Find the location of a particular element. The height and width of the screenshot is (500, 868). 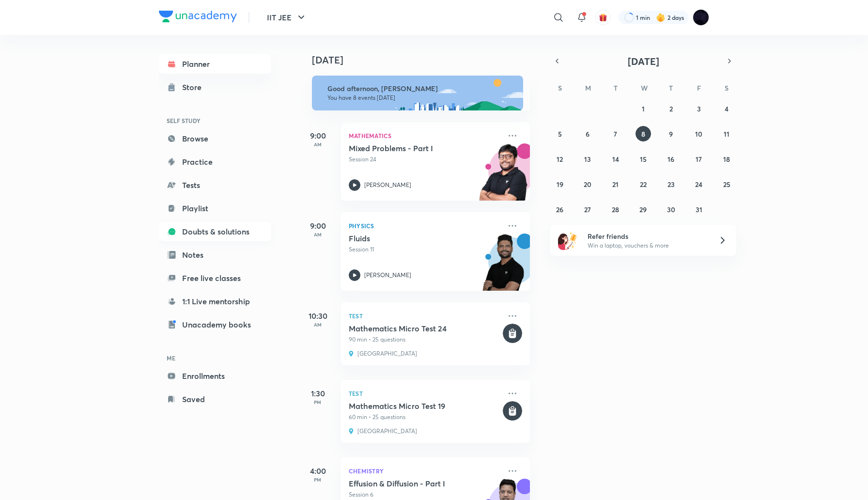

button: October 9, 2025 is located at coordinates (671, 134).